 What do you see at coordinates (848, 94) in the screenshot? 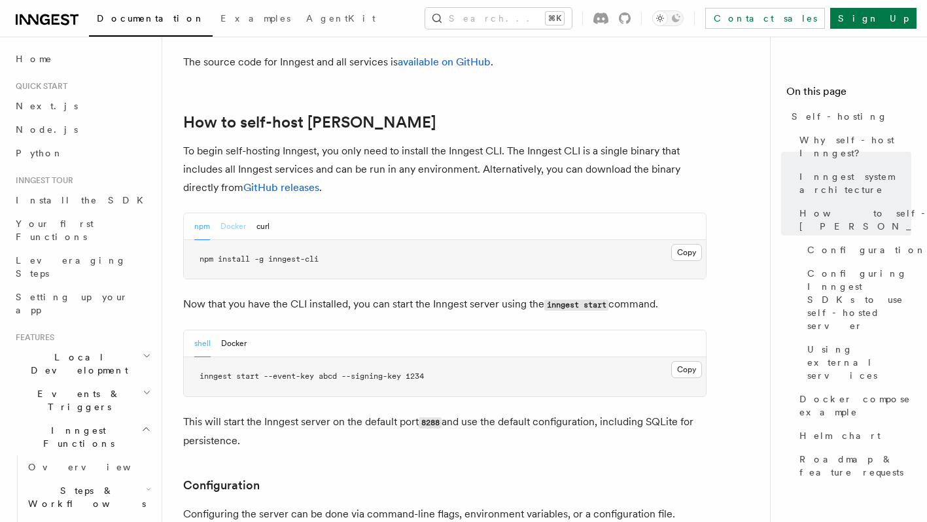
I see `h4: On this page` at bounding box center [848, 94].